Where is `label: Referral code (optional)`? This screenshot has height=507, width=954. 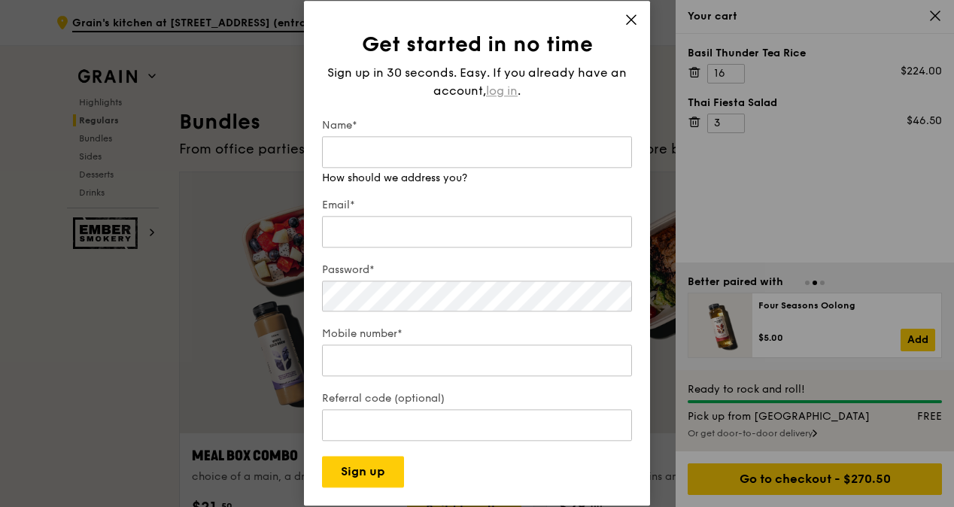 label: Referral code (optional) is located at coordinates (477, 399).